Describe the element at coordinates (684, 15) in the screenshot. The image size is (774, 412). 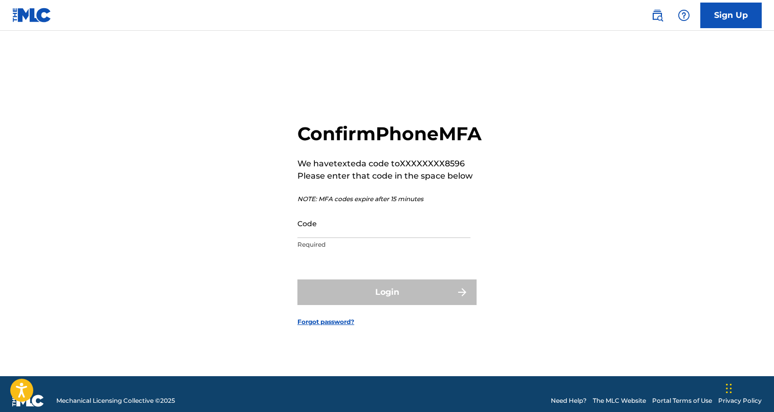
I see `div: Help` at that location.